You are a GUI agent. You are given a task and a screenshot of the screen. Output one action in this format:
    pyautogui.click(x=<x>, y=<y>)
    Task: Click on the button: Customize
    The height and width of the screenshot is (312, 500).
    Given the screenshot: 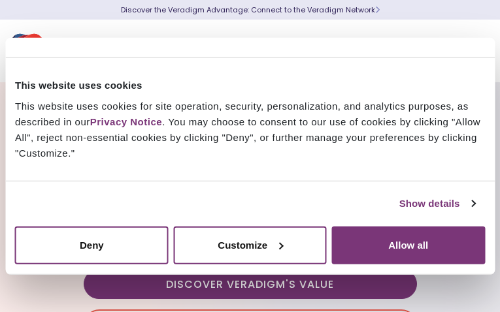 What is the action you would take?
    pyautogui.click(x=250, y=245)
    